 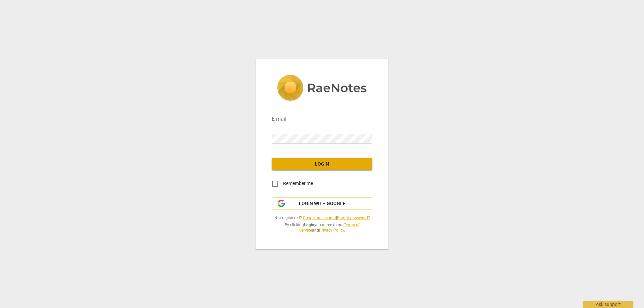 What do you see at coordinates (322, 204) in the screenshot?
I see `span: Login with Google` at bounding box center [322, 204].